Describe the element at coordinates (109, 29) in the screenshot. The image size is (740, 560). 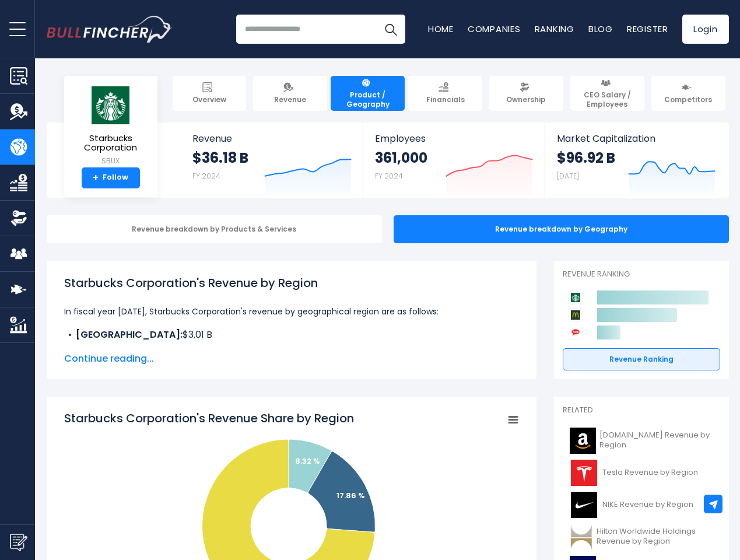
I see `a: Go to homepage` at that location.